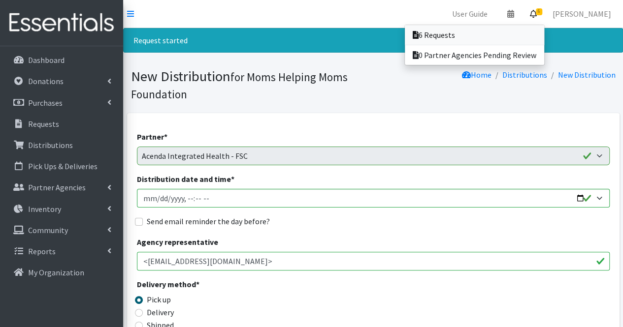  Describe the element at coordinates (62, 188) in the screenshot. I see `a: Partner Agencies` at that location.